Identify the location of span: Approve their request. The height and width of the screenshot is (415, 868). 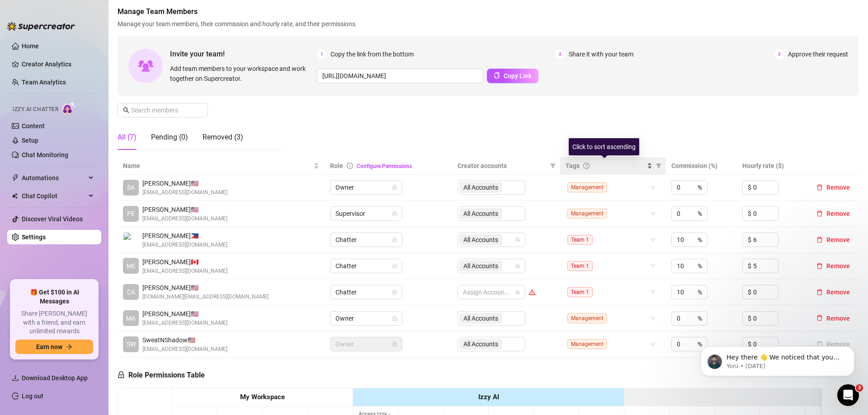
(818, 54).